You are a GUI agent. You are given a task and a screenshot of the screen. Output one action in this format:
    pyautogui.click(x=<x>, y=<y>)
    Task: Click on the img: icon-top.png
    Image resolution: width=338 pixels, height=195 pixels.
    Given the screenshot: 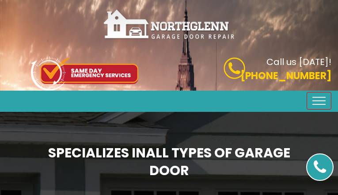 What is the action you would take?
    pyautogui.click(x=84, y=73)
    